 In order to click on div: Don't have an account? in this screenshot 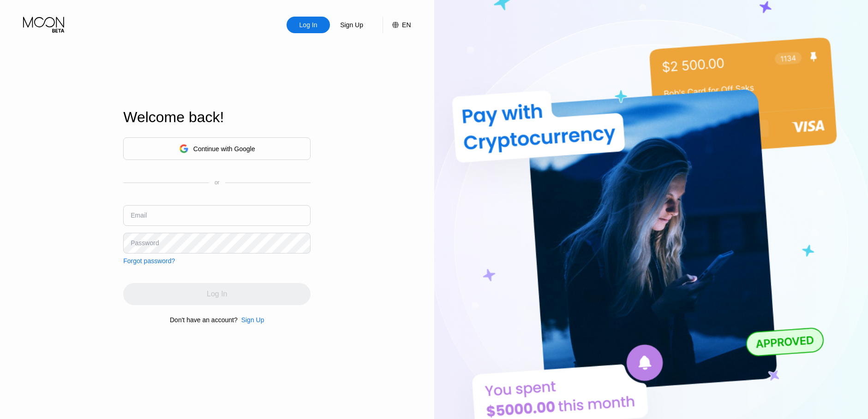, I will do `click(203, 320)`.